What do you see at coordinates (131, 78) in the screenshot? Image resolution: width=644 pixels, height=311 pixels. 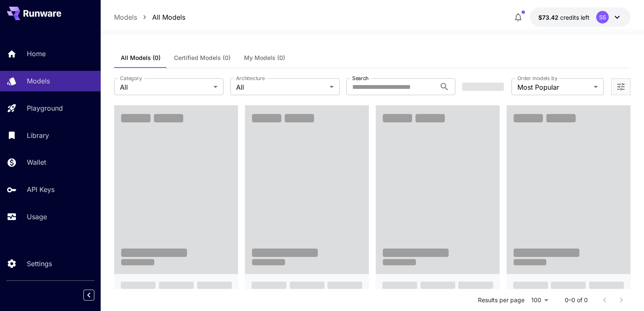 I see `label: Category` at bounding box center [131, 78].